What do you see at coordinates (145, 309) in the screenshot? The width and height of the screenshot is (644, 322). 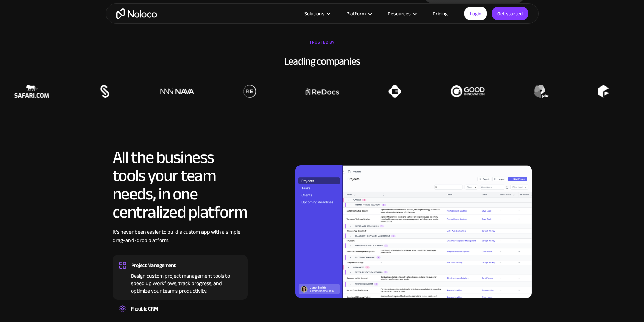 I see `div: Flexible CRM` at bounding box center [145, 309].